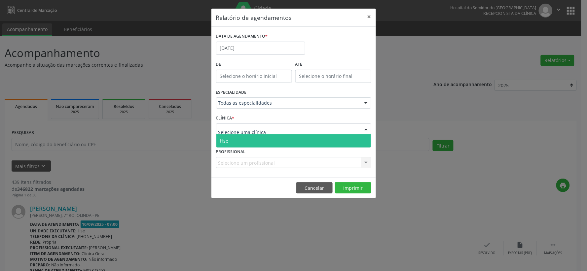 The height and width of the screenshot is (271, 587). What do you see at coordinates (224, 141) in the screenshot?
I see `span: Hse` at bounding box center [224, 141].